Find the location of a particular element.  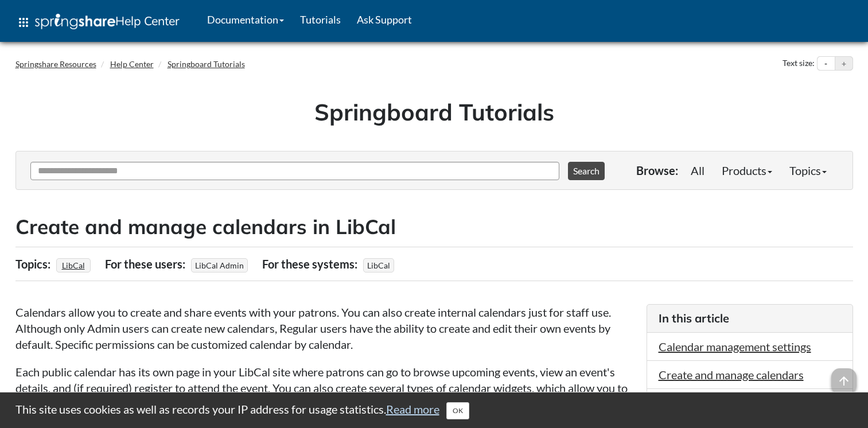

span: apps is located at coordinates (23, 22).